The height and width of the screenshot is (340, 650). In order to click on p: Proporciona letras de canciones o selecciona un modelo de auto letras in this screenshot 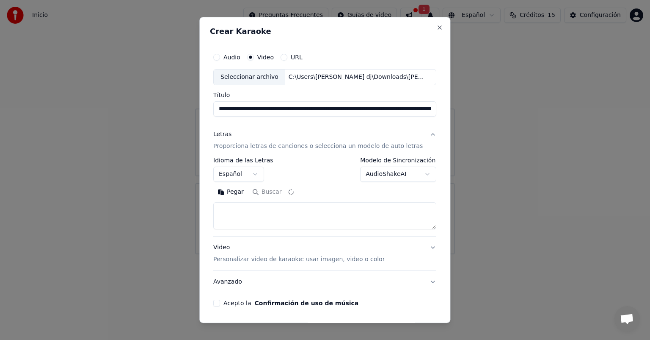, I will do `click(318, 146)`.